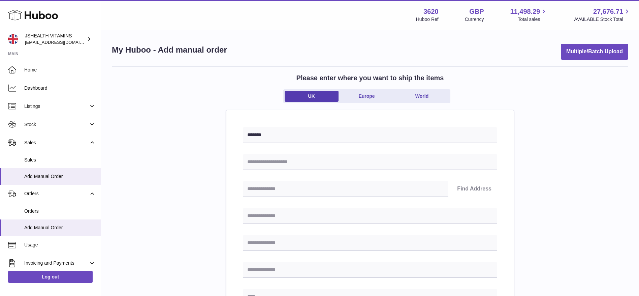 Image resolution: width=639 pixels, height=296 pixels. I want to click on strong: 3620, so click(431, 11).